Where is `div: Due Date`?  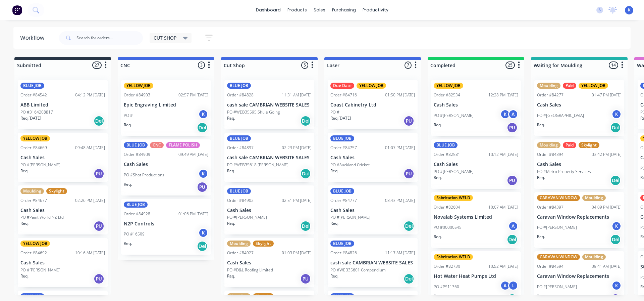 div: Due Date is located at coordinates (342, 86).